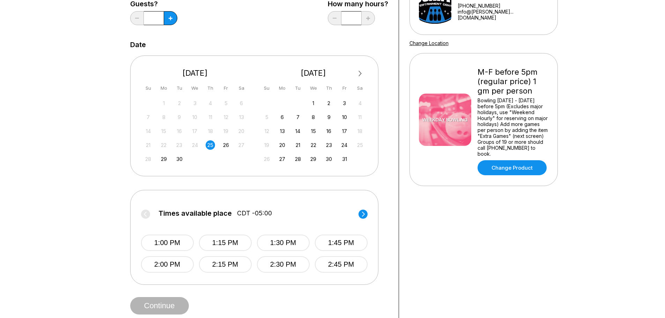 The image size is (665, 318). I want to click on div: Not available Monday, September 8th, 2025, so click(164, 117).